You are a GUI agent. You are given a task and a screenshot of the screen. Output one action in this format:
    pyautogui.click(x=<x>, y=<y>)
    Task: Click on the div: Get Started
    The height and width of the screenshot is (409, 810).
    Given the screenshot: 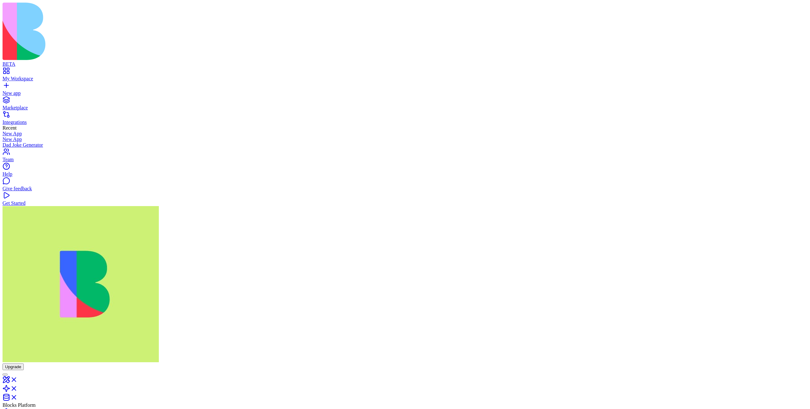 What is the action you would take?
    pyautogui.click(x=405, y=203)
    